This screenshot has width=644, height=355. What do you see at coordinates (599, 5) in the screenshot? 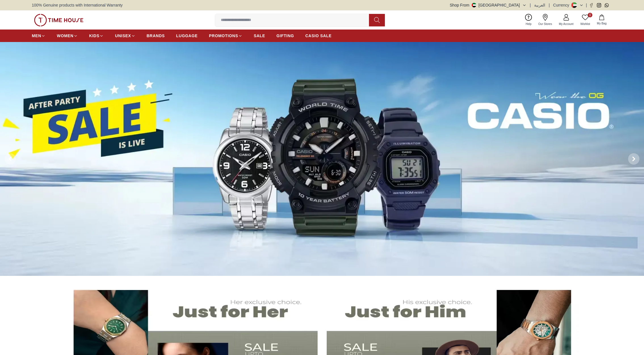
I see `a: Instagram` at bounding box center [599, 5].